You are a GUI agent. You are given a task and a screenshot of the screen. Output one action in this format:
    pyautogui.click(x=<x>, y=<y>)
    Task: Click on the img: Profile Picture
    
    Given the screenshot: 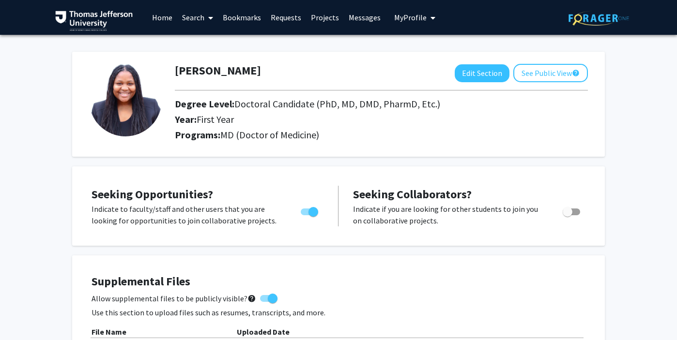 What is the action you would take?
    pyautogui.click(x=125, y=100)
    